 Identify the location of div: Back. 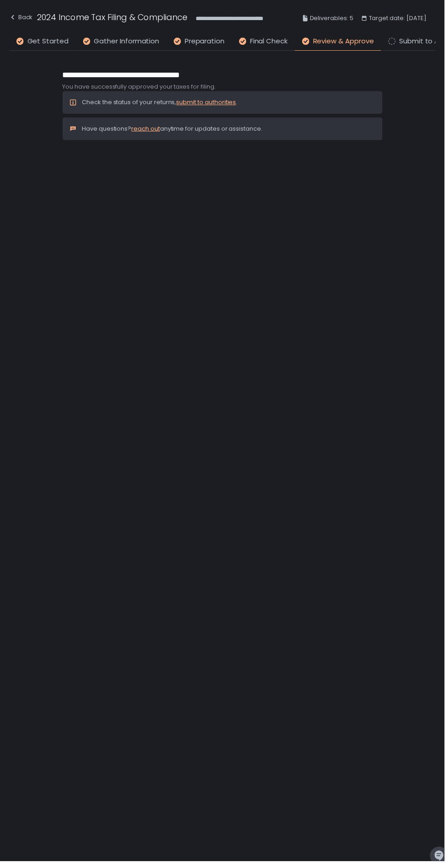
(21, 17).